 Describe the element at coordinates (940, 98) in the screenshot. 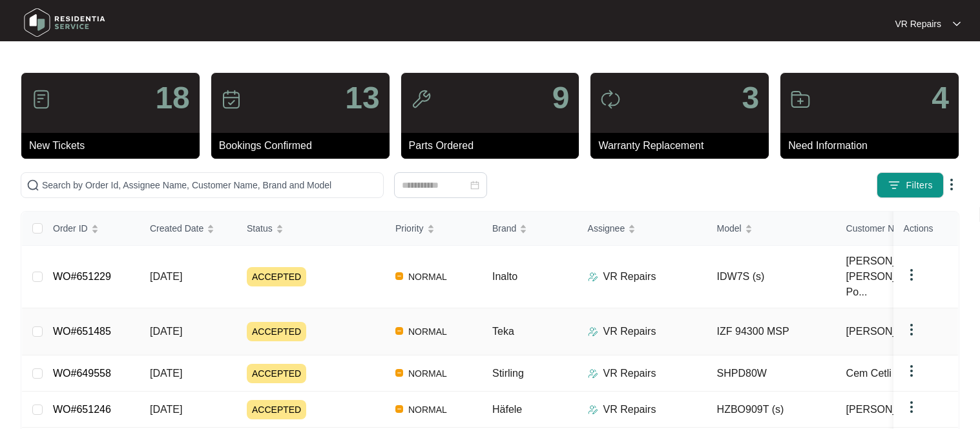

I see `p: 4` at that location.